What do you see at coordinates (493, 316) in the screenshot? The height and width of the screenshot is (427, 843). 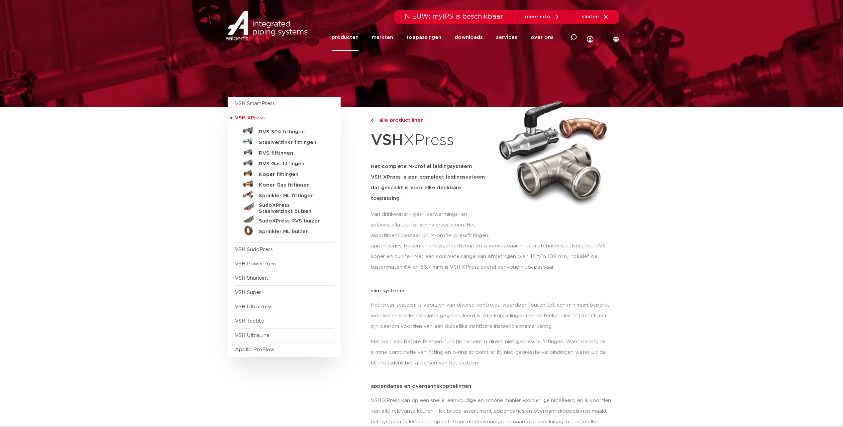 I see `p: Het press-systeem is voorzien van diverse controles, waardoor fouten tot een minimum beperkt word...` at bounding box center [493, 316].